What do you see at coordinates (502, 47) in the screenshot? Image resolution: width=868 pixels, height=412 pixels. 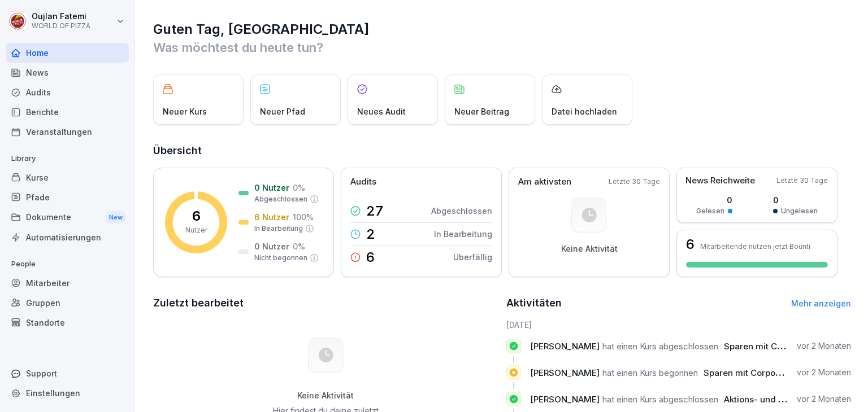 I see `p: Was möchtest du heute tun?` at bounding box center [502, 47].